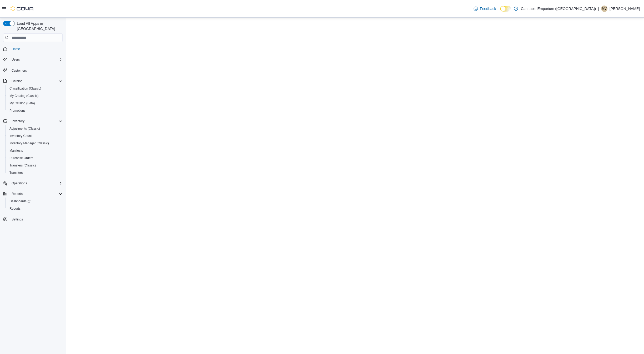  I want to click on button: Inventory Manager (Classic), so click(35, 143).